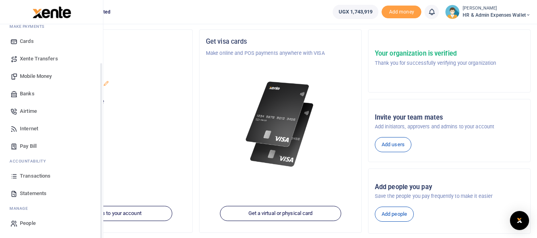 The height and width of the screenshot is (238, 537). I want to click on a: Add money, so click(402, 11).